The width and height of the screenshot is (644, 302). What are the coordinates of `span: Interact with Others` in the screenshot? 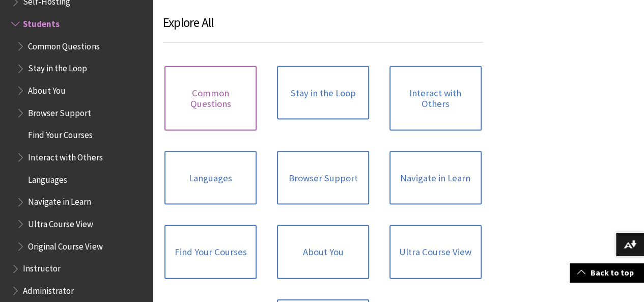 It's located at (65, 155).